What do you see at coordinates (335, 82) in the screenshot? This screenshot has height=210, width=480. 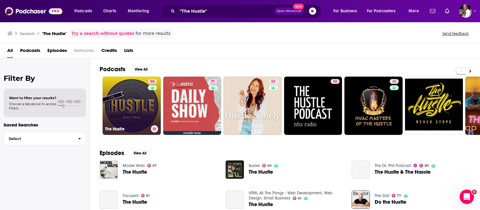 I see `span: 50` at bounding box center [335, 82].